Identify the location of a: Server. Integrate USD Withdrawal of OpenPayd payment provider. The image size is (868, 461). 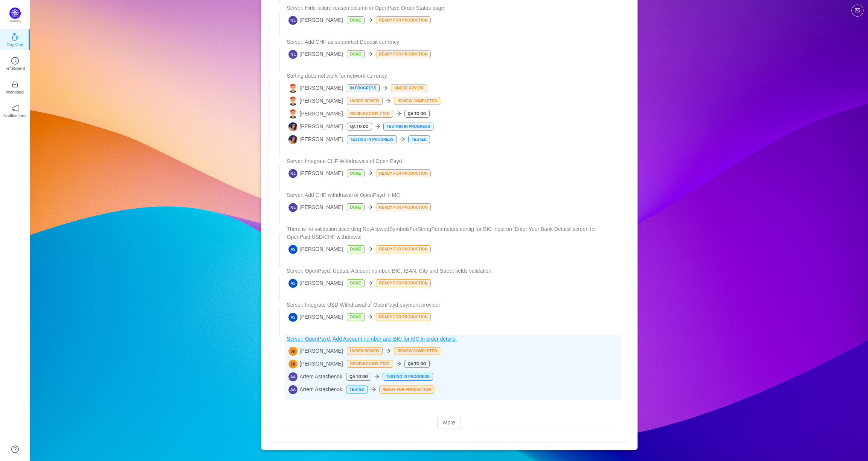
(454, 305).